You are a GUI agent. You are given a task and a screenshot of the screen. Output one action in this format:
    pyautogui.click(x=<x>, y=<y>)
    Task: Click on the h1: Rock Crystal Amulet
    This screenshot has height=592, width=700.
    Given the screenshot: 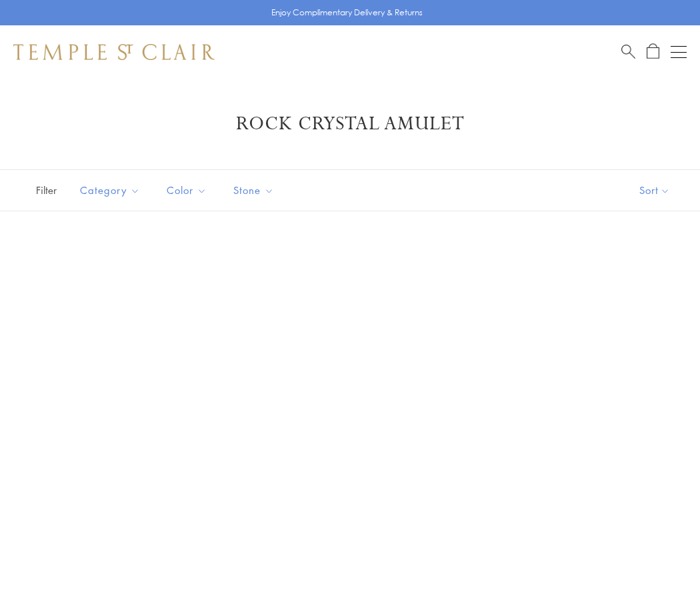 What is the action you would take?
    pyautogui.click(x=350, y=124)
    